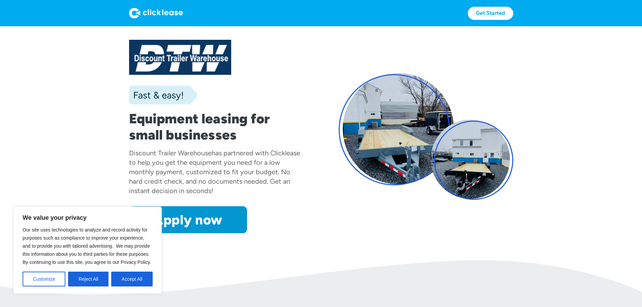 Image resolution: width=642 pixels, height=307 pixels. I want to click on a: Apply now, so click(188, 220).